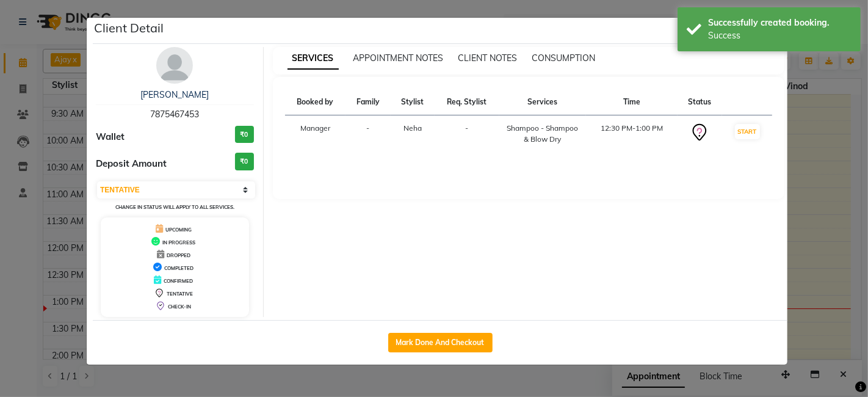  Describe the element at coordinates (179, 269) in the screenshot. I see `span: COMPLETED` at that location.